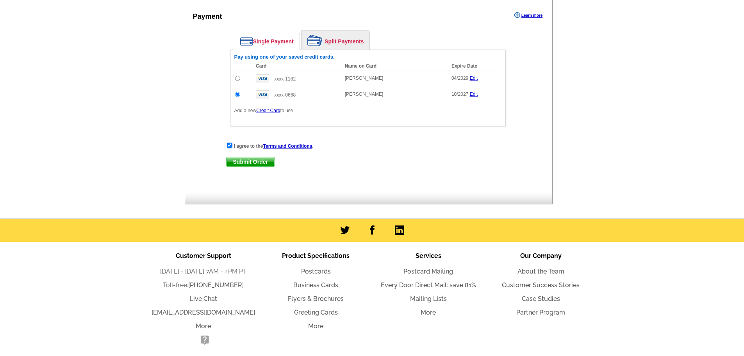  I want to click on th: Name on Card, so click(394, 66).